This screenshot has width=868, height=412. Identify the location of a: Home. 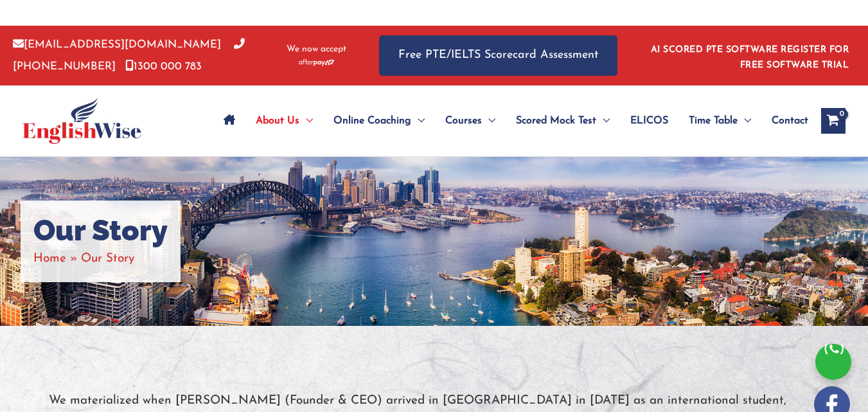
(49, 258).